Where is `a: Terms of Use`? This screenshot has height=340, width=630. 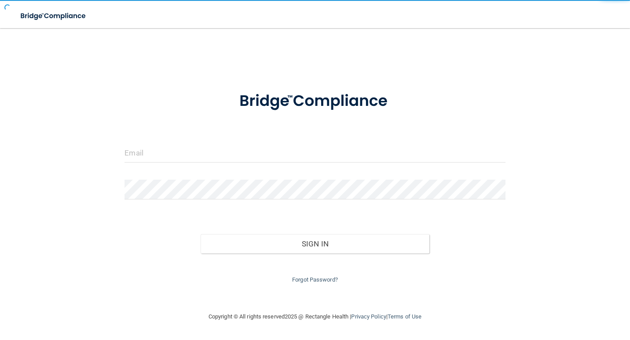
a: Terms of Use is located at coordinates (404, 317).